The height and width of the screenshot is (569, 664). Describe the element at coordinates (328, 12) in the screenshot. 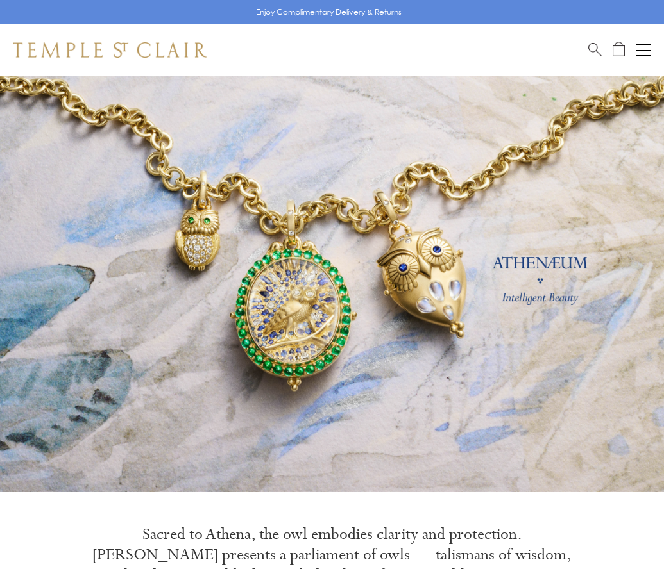

I see `p: Enjoy Complimentary Delivery & Returns` at that location.